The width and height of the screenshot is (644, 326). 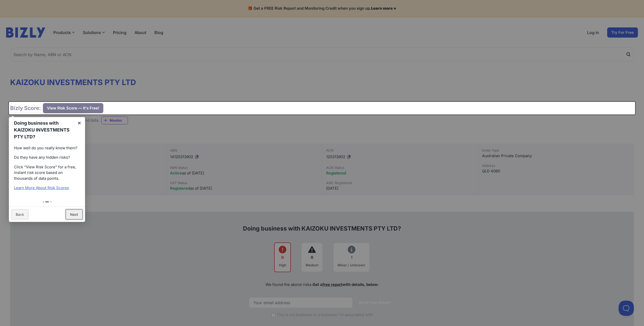 What do you see at coordinates (74, 214) in the screenshot?
I see `a: Next` at bounding box center [74, 214].